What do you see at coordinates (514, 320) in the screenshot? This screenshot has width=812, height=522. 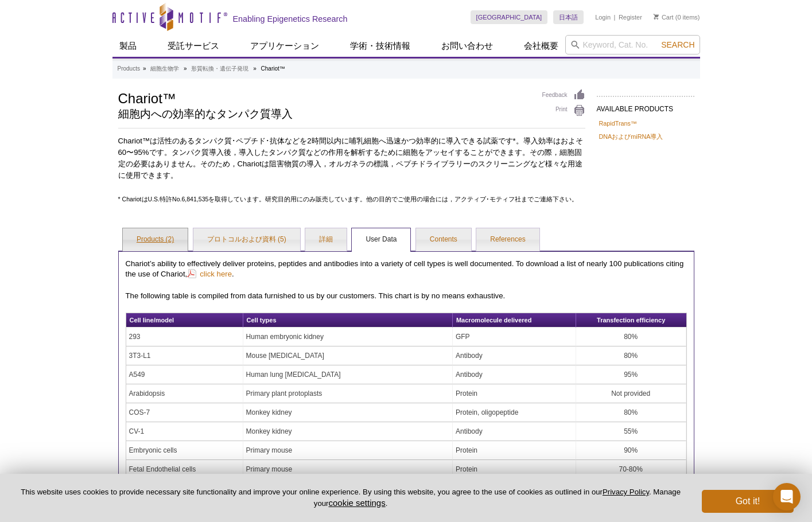 I see `th: Macromolecule delivered` at bounding box center [514, 320].